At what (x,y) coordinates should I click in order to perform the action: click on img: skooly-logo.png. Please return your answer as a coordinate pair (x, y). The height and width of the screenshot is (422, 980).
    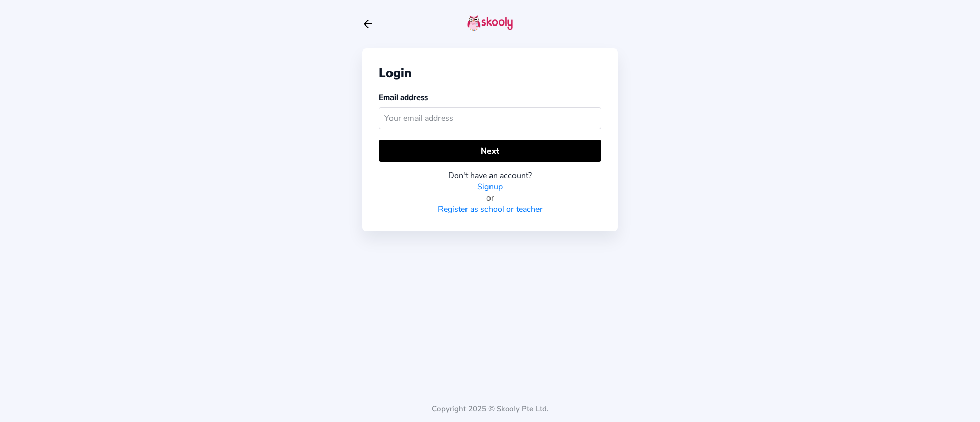
    Looking at the image, I should click on (490, 23).